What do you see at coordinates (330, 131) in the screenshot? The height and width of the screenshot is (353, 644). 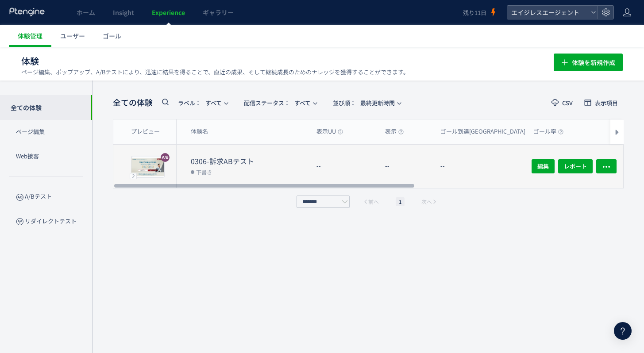 I see `span: 表示UU` at bounding box center [330, 131].